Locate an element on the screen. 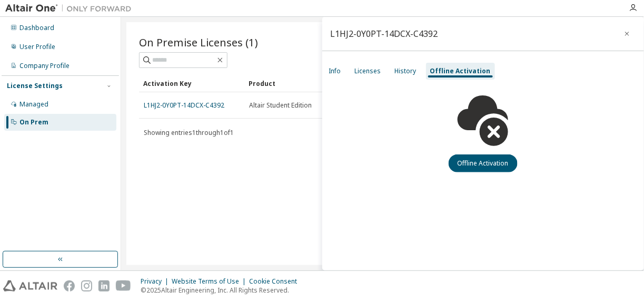 The height and width of the screenshot is (301, 644). div: History is located at coordinates (405, 71).